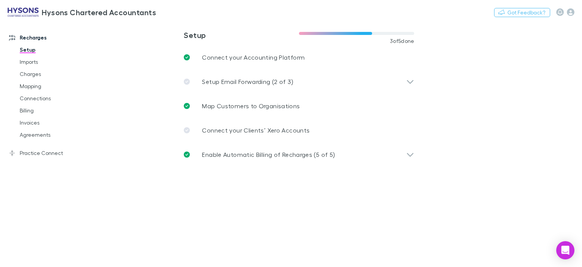  I want to click on a: Agreements, so click(56, 135).